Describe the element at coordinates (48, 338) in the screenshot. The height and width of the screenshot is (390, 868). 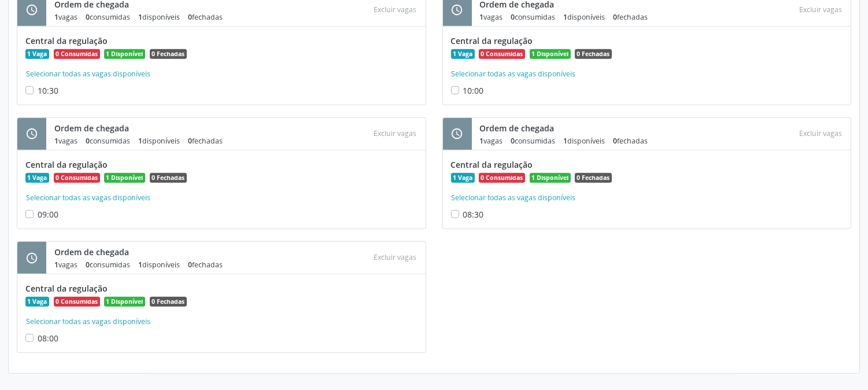
I see `span: 08:00` at that location.